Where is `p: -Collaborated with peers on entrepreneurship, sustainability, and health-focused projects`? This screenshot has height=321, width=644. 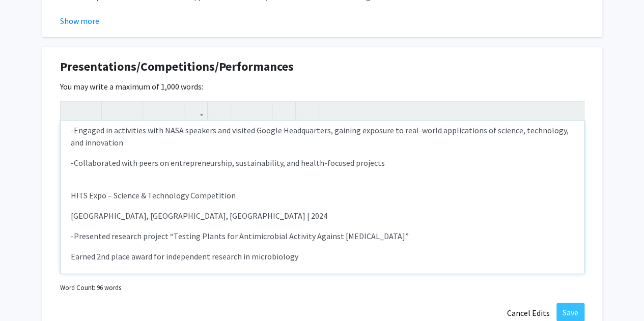 p: -Collaborated with peers on entrepreneurship, sustainability, and health-focused projects is located at coordinates (322, 163).